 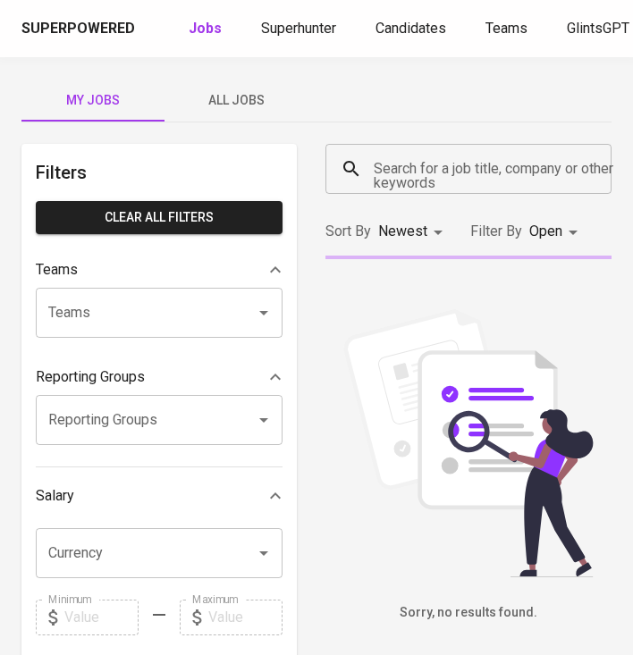 What do you see at coordinates (348, 232) in the screenshot?
I see `p: Sort By` at bounding box center [348, 232].